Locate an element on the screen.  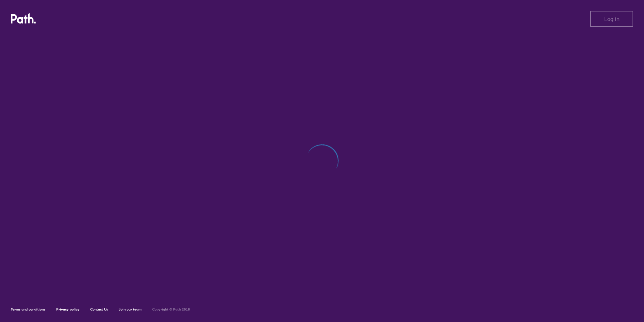
a: Contact Us is located at coordinates (99, 309).